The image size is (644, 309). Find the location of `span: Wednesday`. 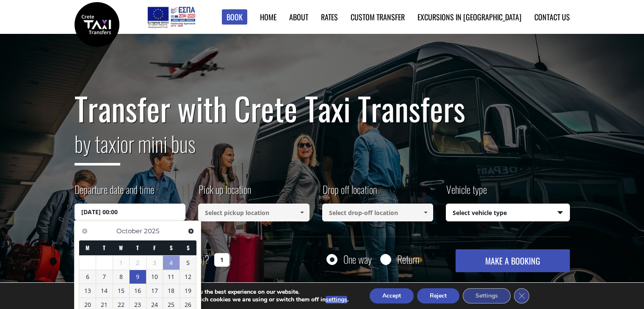

span: Wednesday is located at coordinates (121, 247).